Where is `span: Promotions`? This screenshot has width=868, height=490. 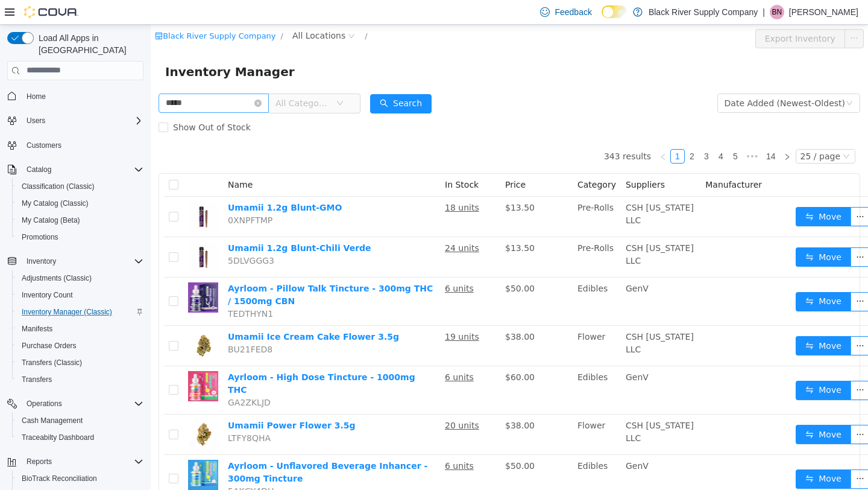 span: Promotions is located at coordinates (80, 237).